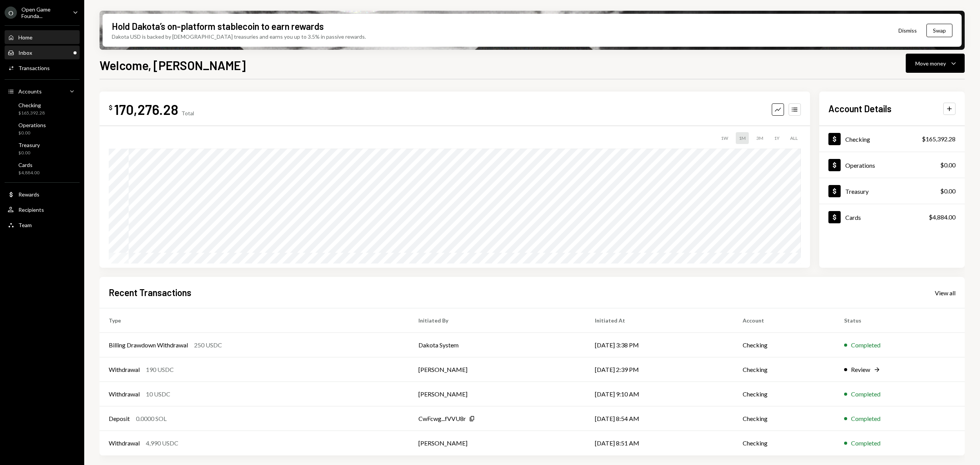 The height and width of the screenshot is (465, 980). I want to click on th: Account, so click(784, 321).